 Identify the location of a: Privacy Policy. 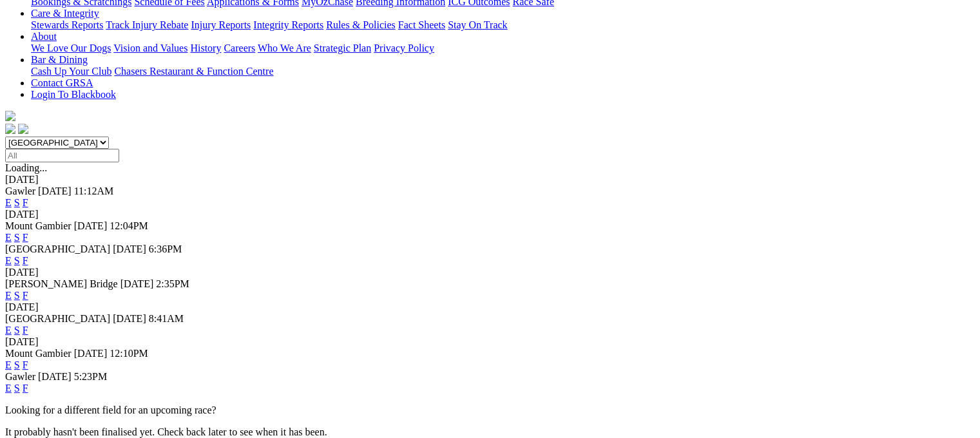
(404, 47).